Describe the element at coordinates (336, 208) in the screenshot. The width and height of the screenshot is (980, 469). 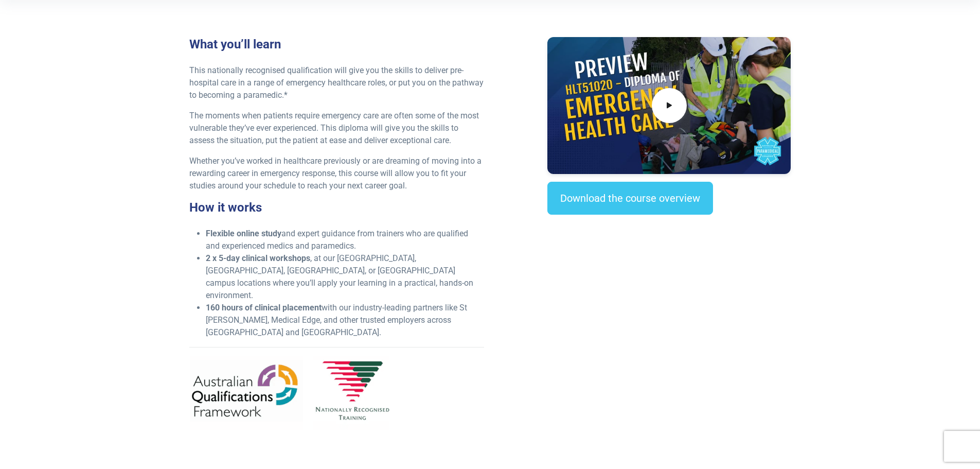
I see `h3: How it works` at that location.